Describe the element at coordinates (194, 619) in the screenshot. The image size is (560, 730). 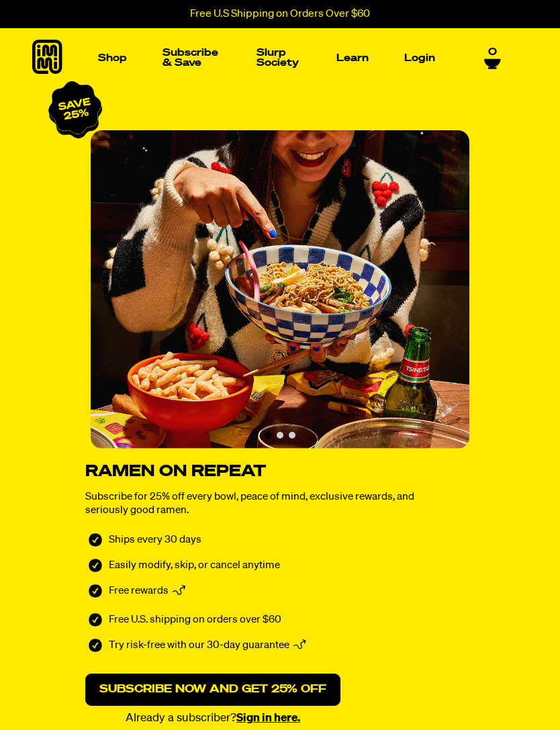
I see `p: Free U.S. shipping on orders over $60` at that location.